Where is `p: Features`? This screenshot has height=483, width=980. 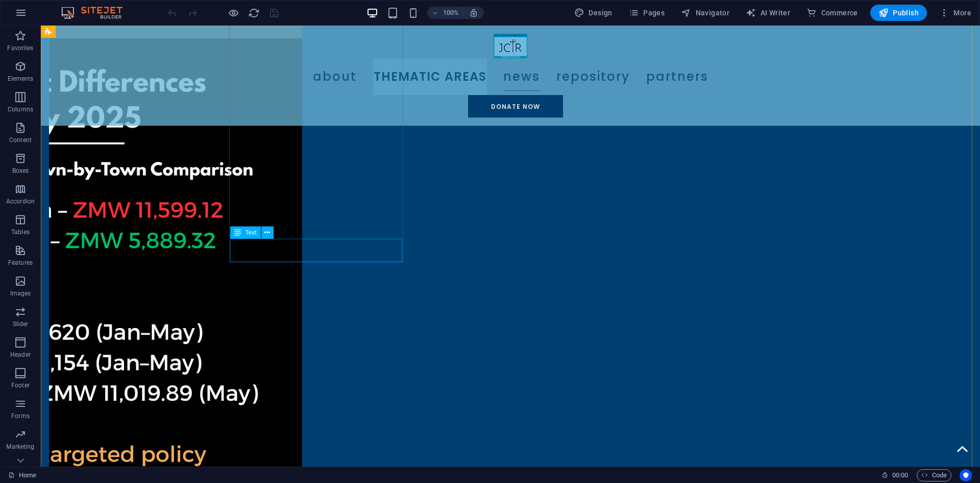
p: Features is located at coordinates (21, 263).